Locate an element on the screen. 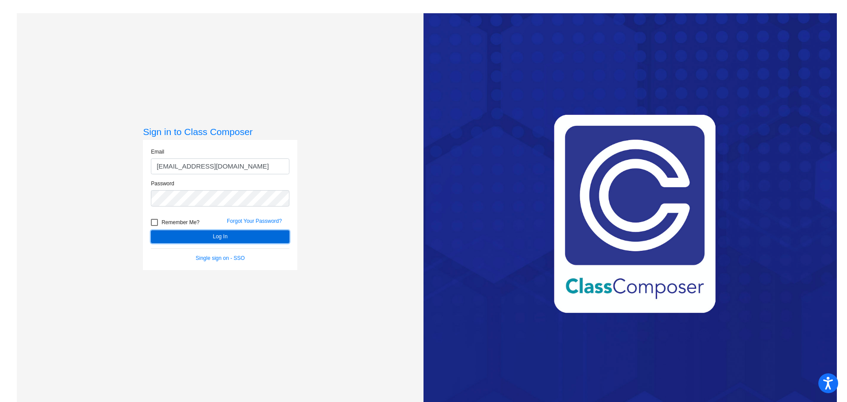 The height and width of the screenshot is (402, 847). a: Forgot Your Password? is located at coordinates (254, 221).